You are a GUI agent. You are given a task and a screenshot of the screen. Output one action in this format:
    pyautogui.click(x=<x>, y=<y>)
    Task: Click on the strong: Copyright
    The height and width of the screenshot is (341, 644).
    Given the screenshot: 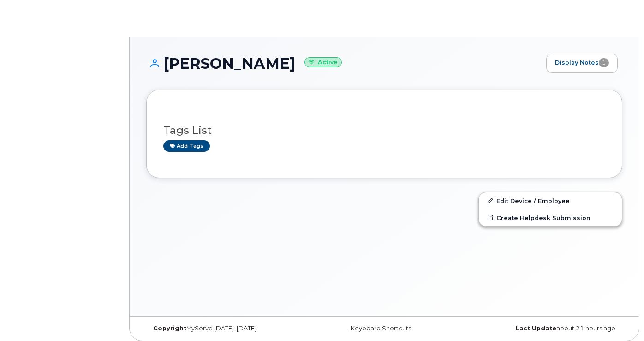 What is the action you would take?
    pyautogui.click(x=169, y=328)
    